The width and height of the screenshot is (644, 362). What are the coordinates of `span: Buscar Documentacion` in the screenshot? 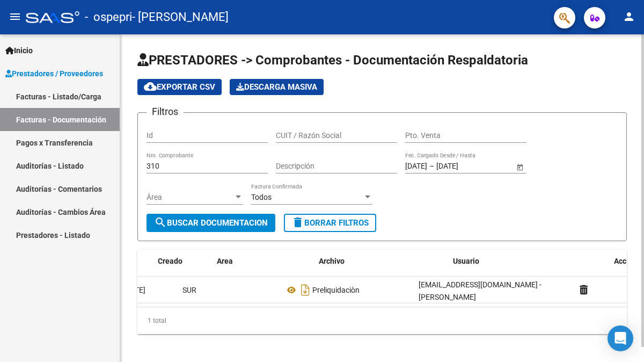 It's located at (211, 223).